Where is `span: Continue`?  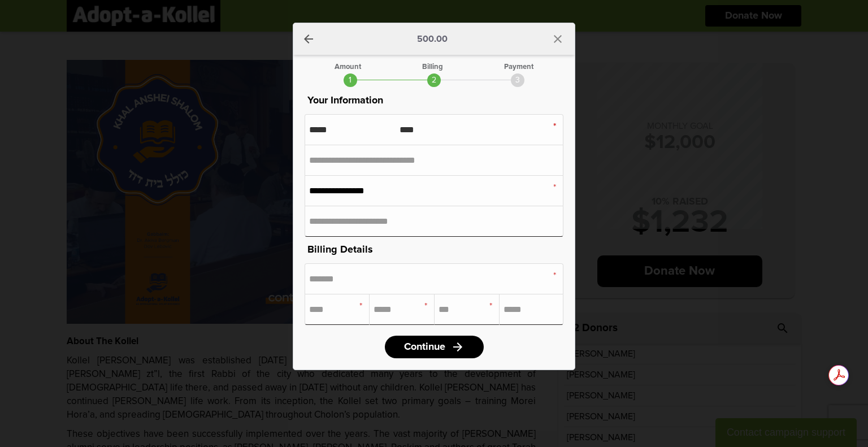
span: Continue is located at coordinates (424, 347).